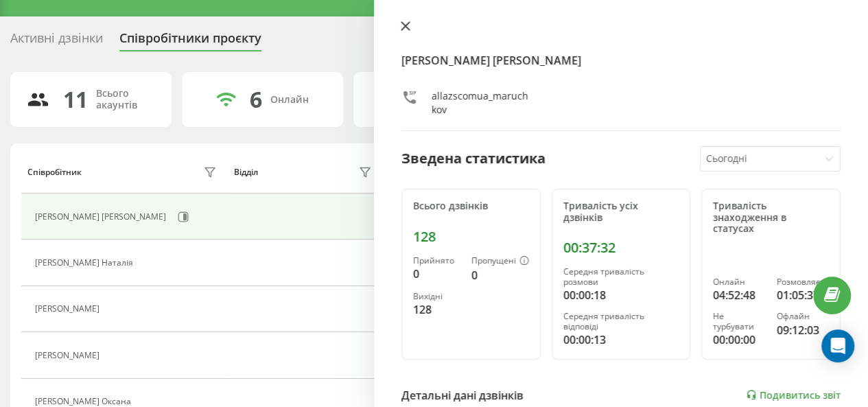  What do you see at coordinates (246, 172) in the screenshot?
I see `div: Відділ` at bounding box center [246, 172].